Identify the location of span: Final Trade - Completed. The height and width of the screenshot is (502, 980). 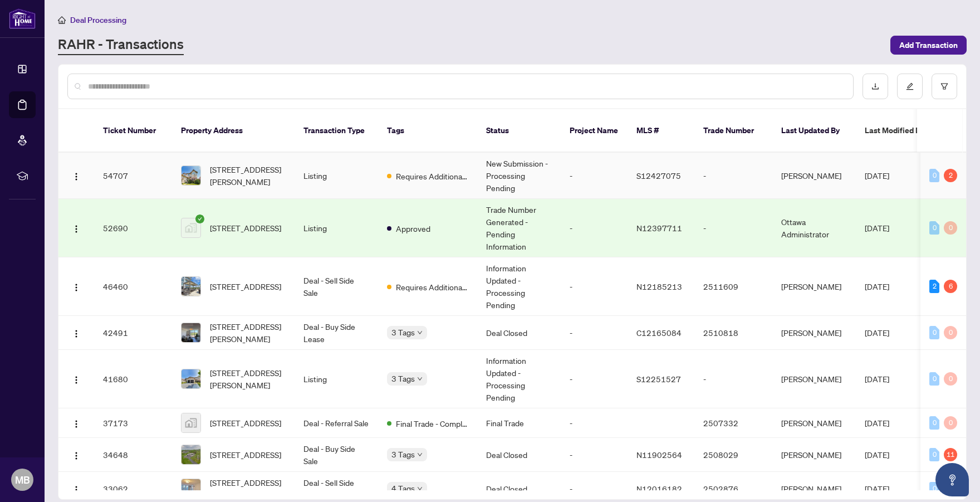
(433, 423).